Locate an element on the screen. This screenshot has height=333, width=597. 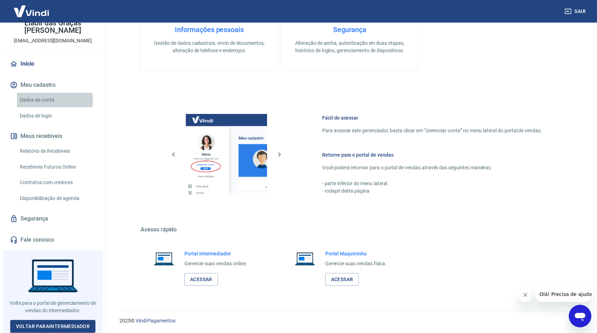
a: Contratos com credores is located at coordinates (57, 182).